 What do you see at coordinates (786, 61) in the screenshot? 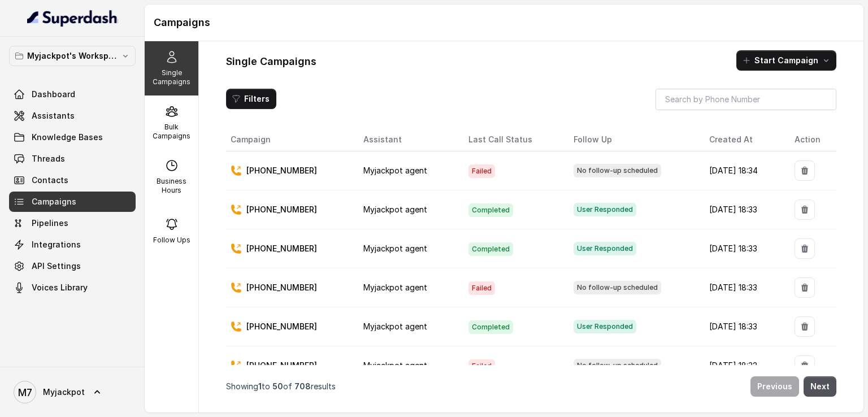
I see `button: Start Campaign` at bounding box center [786, 61].